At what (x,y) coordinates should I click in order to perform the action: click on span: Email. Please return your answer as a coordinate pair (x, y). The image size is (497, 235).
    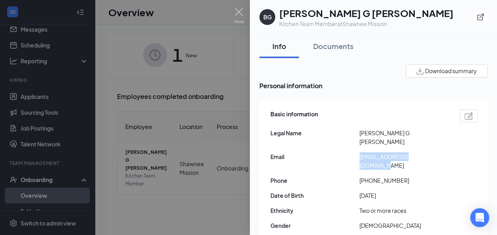
    Looking at the image, I should click on (315, 156).